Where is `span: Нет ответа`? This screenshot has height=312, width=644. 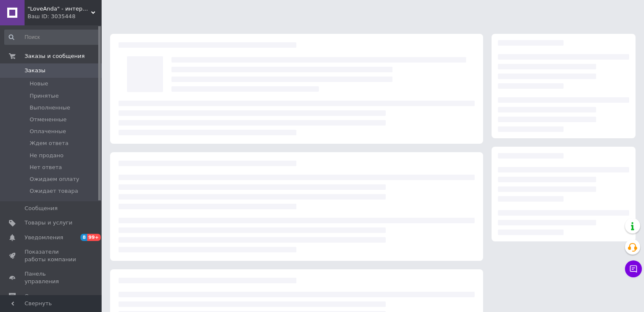
span: Нет ответа is located at coordinates (46, 168).